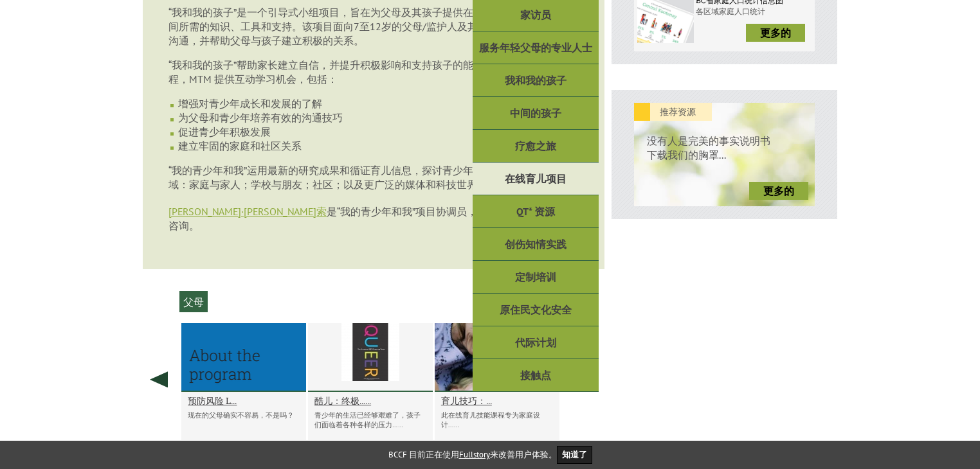 This screenshot has height=469, width=980. Describe the element at coordinates (212, 400) in the screenshot. I see `font: 预防风险 L...` at that location.